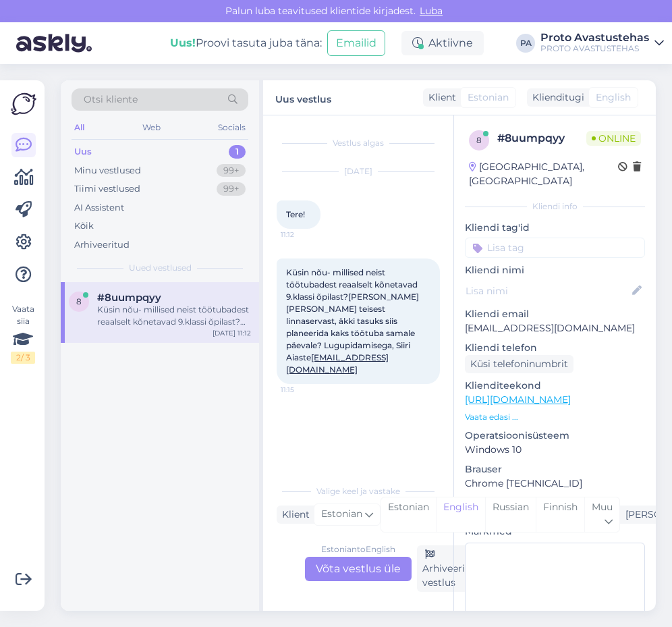 This screenshot has width=672, height=627. I want to click on img: Askly Logo, so click(23, 104).